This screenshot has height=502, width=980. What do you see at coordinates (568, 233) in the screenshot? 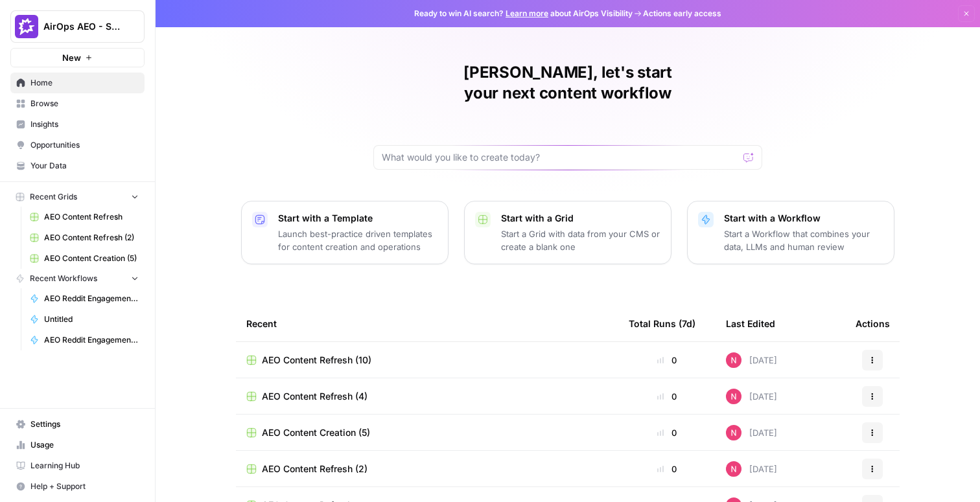
I see `button: Start with a GridStart a Grid with data from your CMS or create a blank one` at bounding box center [568, 233].